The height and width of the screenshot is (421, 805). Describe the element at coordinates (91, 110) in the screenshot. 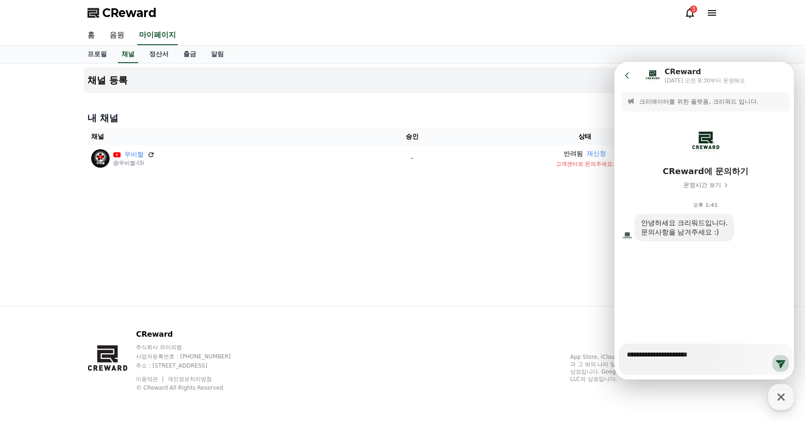

I see `div: CReward에 문의하기` at that location.